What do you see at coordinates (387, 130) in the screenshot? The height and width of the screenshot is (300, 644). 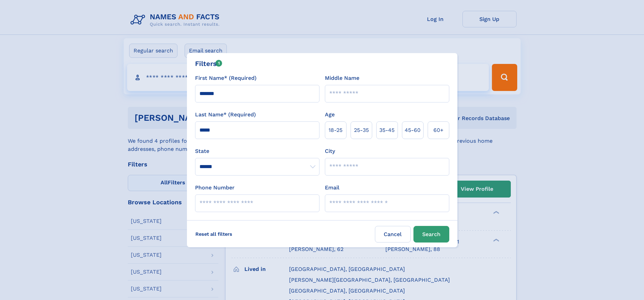 I see `span: 35‑45` at bounding box center [387, 130].